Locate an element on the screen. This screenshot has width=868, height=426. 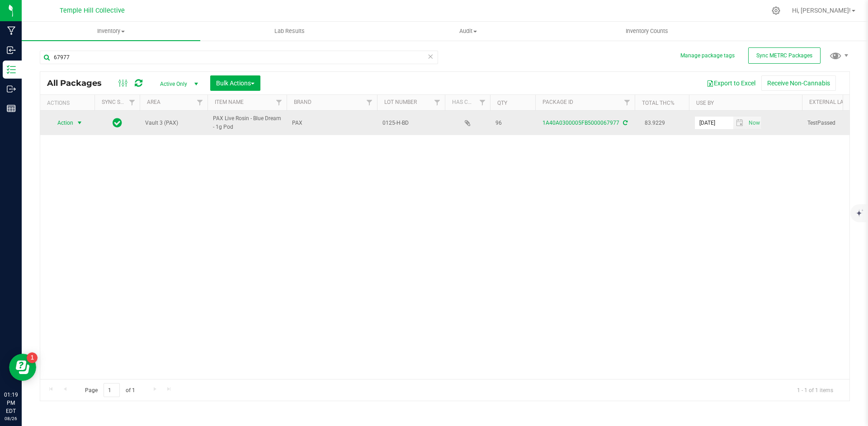
button: Manage package tags is located at coordinates (708, 56).